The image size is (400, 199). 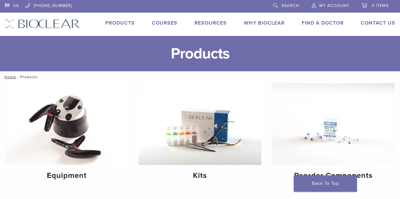 What do you see at coordinates (67, 176) in the screenshot?
I see `h4: Equipment` at bounding box center [67, 176].